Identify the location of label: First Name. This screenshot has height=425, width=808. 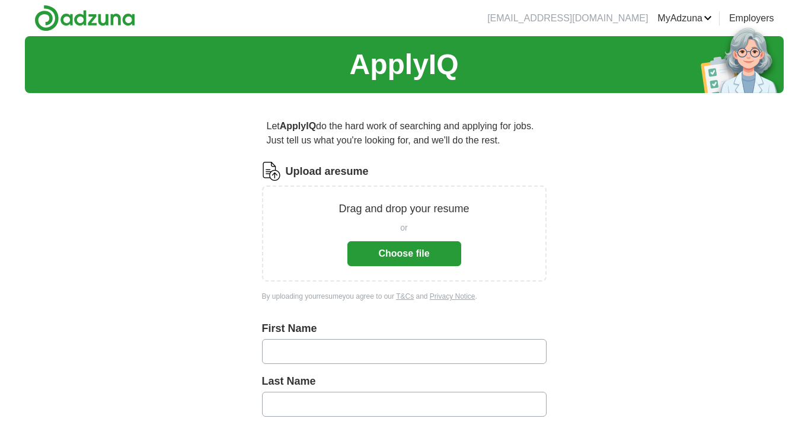
(404, 328).